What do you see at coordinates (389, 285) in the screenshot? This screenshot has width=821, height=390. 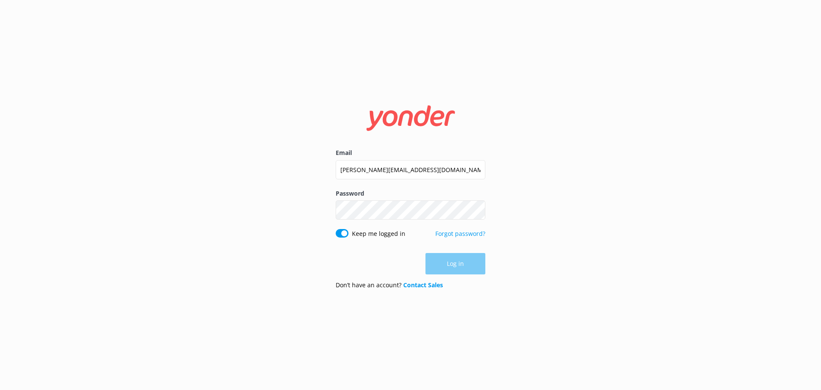 I see `p: Don’t have an account?` at bounding box center [389, 285].